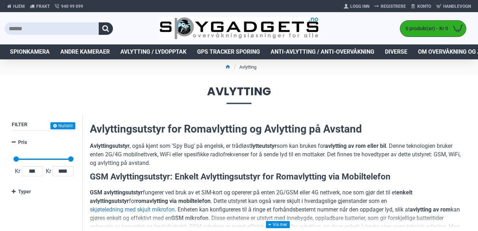 This screenshot has width=478, height=231. I want to click on span: Handlevogn, so click(457, 6).